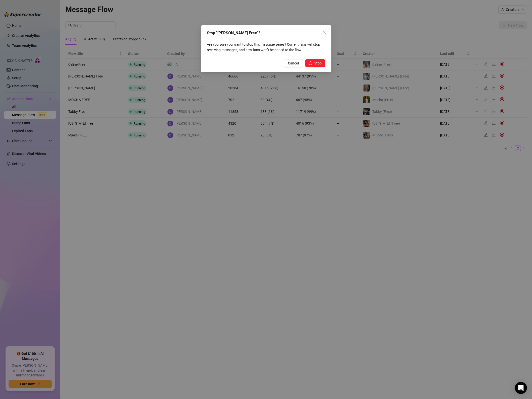 Image resolution: width=532 pixels, height=399 pixels. Describe the element at coordinates (324, 32) in the screenshot. I see `span: Close` at that location.